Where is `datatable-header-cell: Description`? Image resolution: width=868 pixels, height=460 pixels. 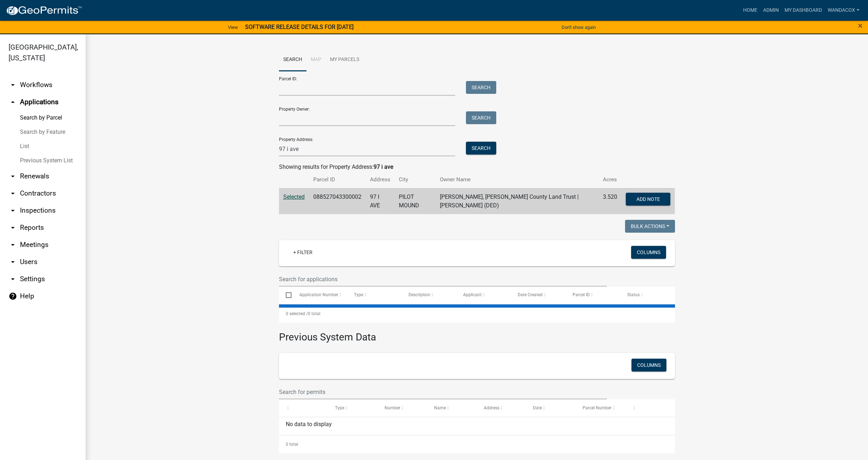
datatable-header-cell: Description is located at coordinates (429, 295).